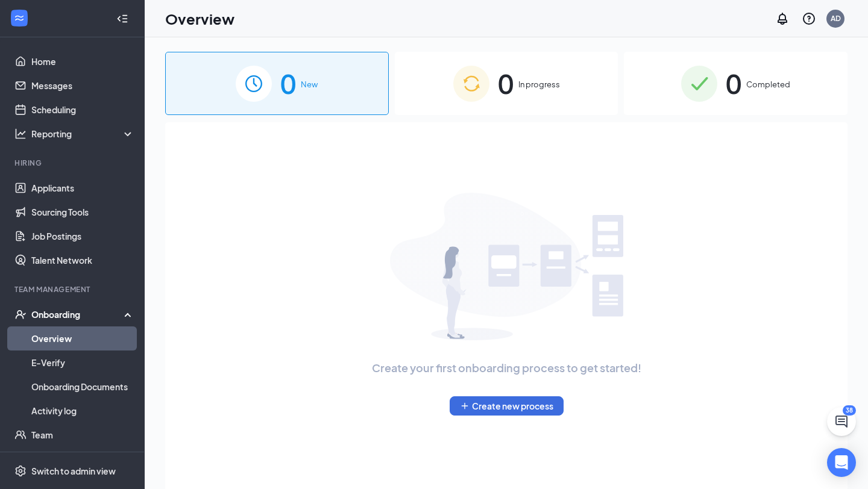 The image size is (868, 489). I want to click on h1: Overview, so click(199, 19).